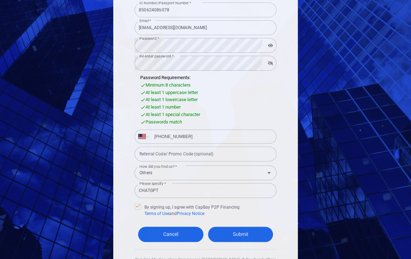  Describe the element at coordinates (241, 234) in the screenshot. I see `button: Submit` at that location.